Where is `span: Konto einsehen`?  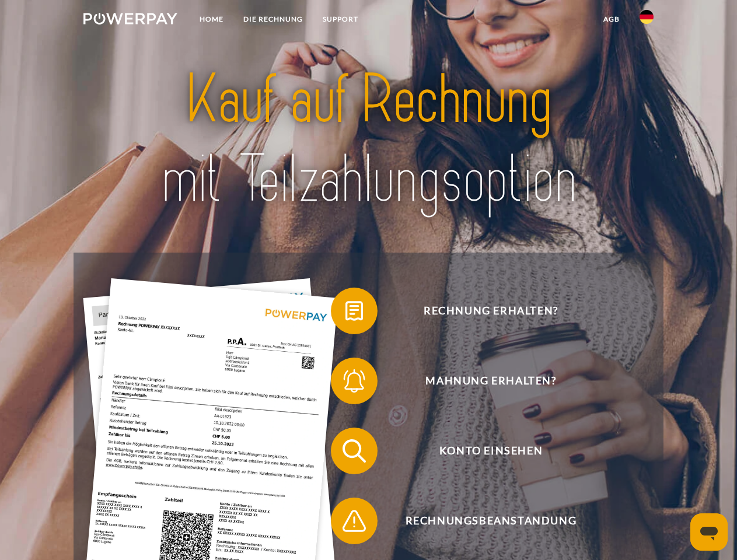 span: Konto einsehen is located at coordinates (491, 451).